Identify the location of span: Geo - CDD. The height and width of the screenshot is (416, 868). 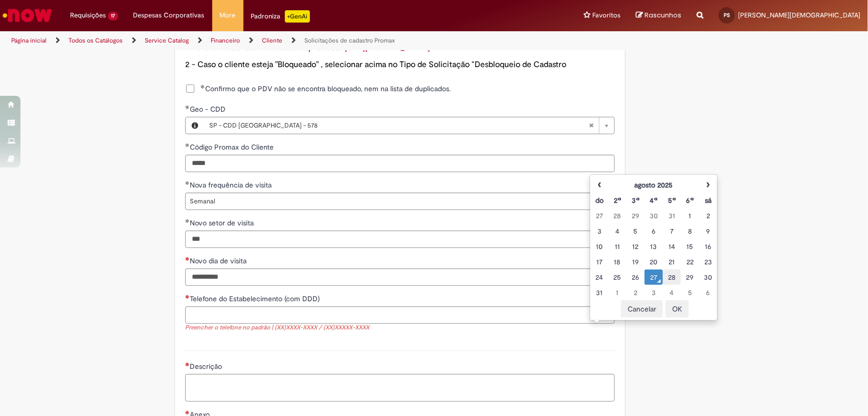
(209, 109).